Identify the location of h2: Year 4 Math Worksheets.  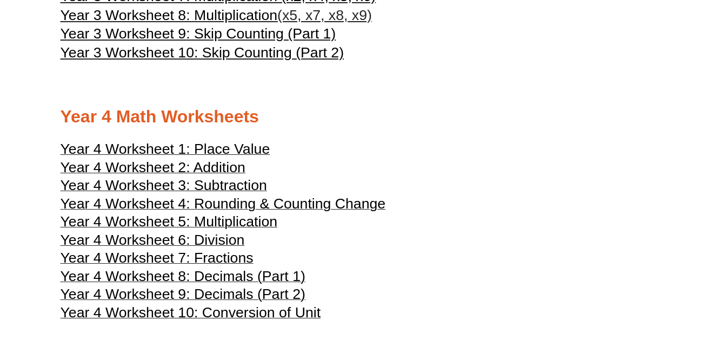
(363, 117).